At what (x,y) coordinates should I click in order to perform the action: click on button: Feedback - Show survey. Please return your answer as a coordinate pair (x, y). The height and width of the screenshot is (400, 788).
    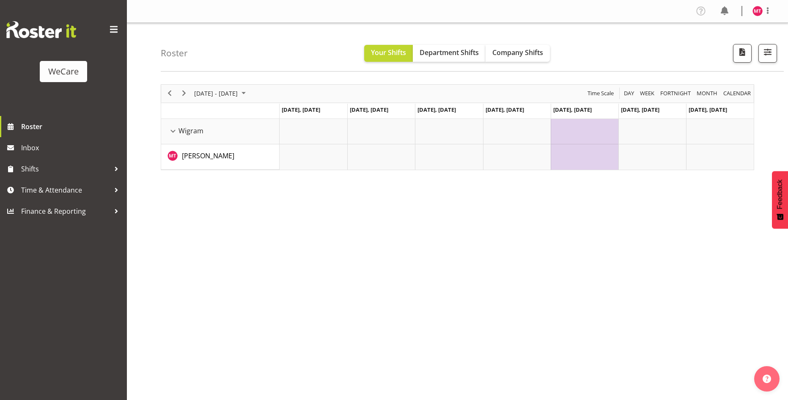
    Looking at the image, I should click on (780, 200).